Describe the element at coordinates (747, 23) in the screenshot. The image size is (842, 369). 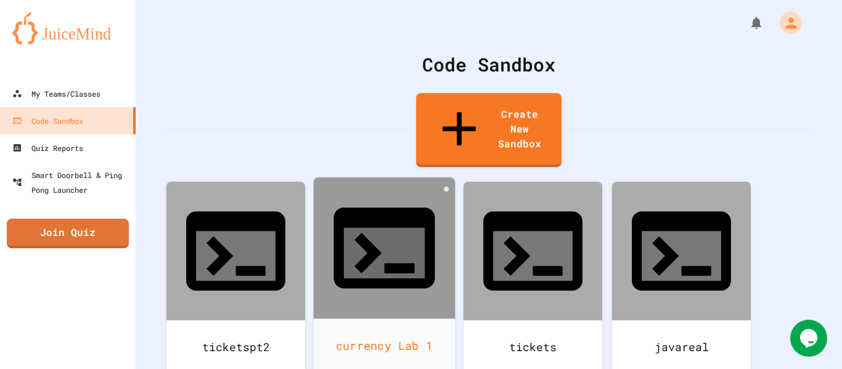
I see `div: My Notifications` at that location.